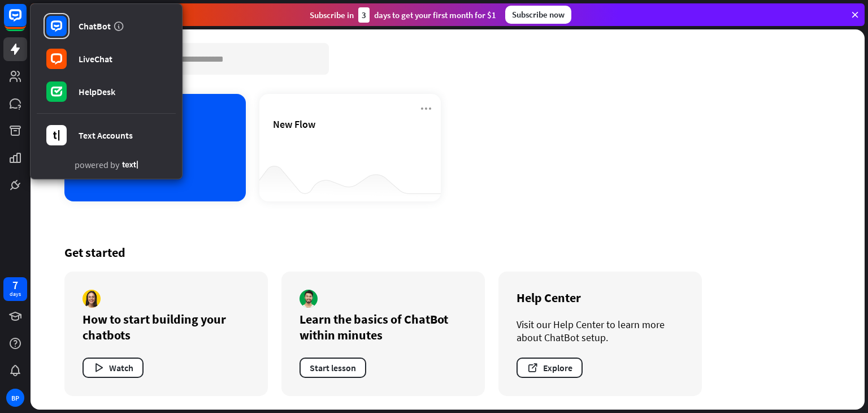 This screenshot has width=868, height=413. I want to click on a: 7 days, so click(16, 289).